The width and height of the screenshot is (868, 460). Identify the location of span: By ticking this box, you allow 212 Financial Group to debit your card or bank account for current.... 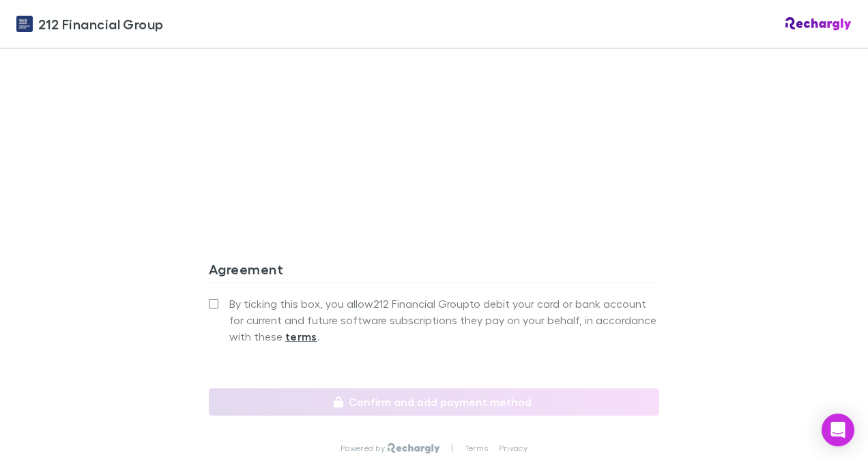
(444, 320).